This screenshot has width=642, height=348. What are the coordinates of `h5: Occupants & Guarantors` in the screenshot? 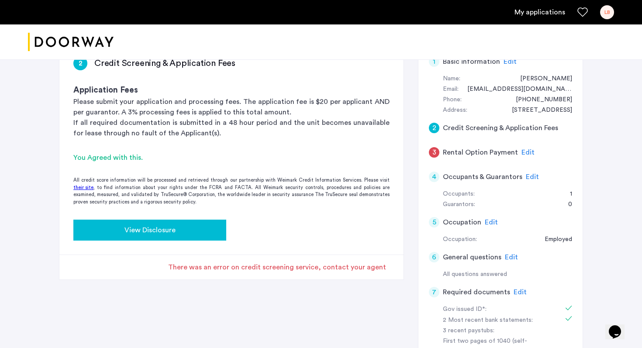 It's located at (482, 177).